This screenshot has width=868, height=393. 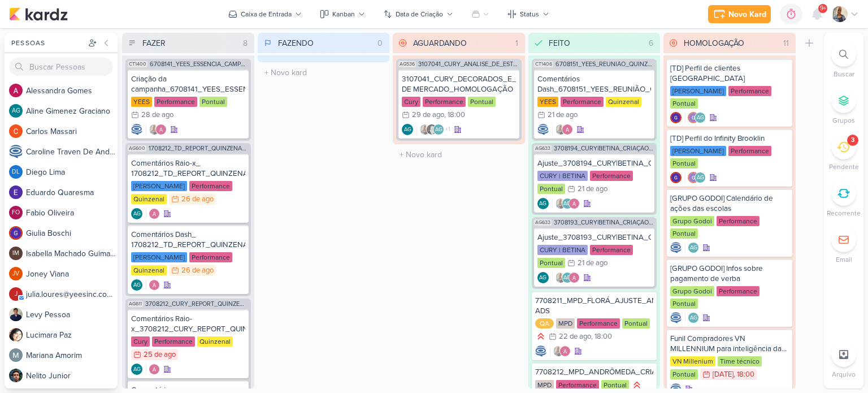 What do you see at coordinates (196, 303) in the screenshot?
I see `span: 3708212_CURY_REPORT_QUINZENAL_26.08` at bounding box center [196, 303].